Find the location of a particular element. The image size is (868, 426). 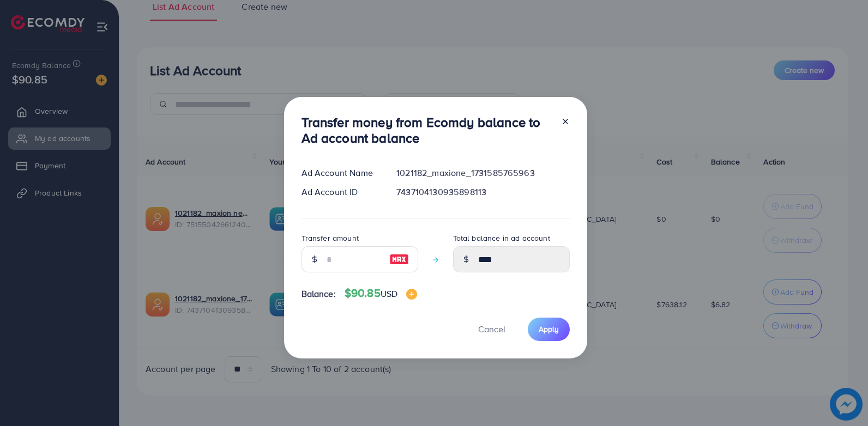

div: 7437104130935898113 is located at coordinates (482, 191).